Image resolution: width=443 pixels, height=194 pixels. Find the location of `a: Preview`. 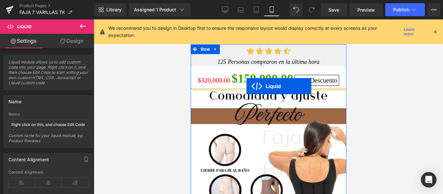

a: Preview is located at coordinates (366, 10).